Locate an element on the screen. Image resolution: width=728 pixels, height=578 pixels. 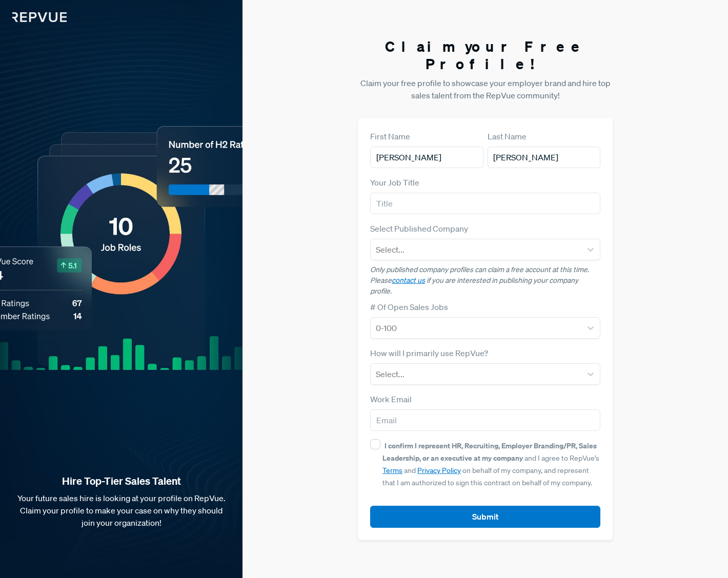
input: Last Name is located at coordinates (544, 157).